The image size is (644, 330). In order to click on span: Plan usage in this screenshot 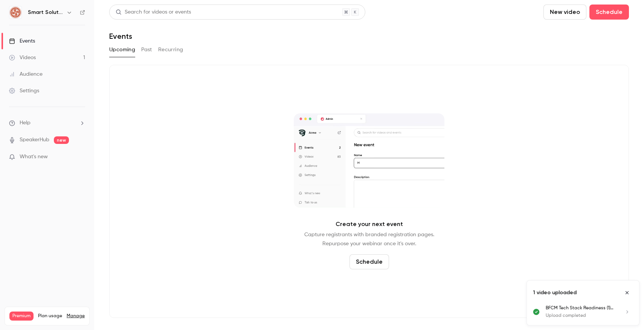, I will do `click(50, 315)`.